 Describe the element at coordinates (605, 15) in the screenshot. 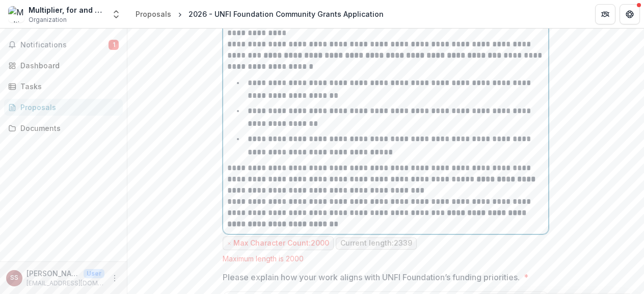

I see `button: Partners` at that location.